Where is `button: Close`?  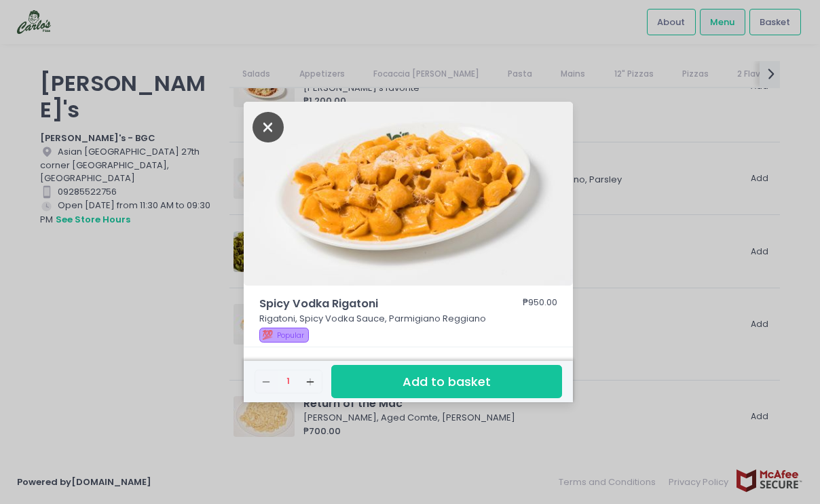
button: Close is located at coordinates (269, 126).